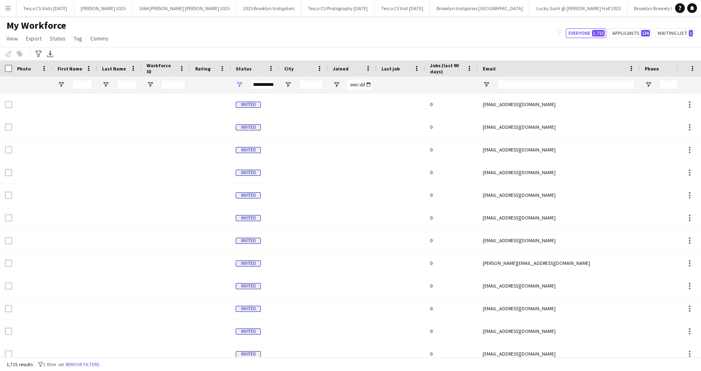 This screenshot has height=371, width=701. Describe the element at coordinates (243, 68) in the screenshot. I see `span: Status` at that location.